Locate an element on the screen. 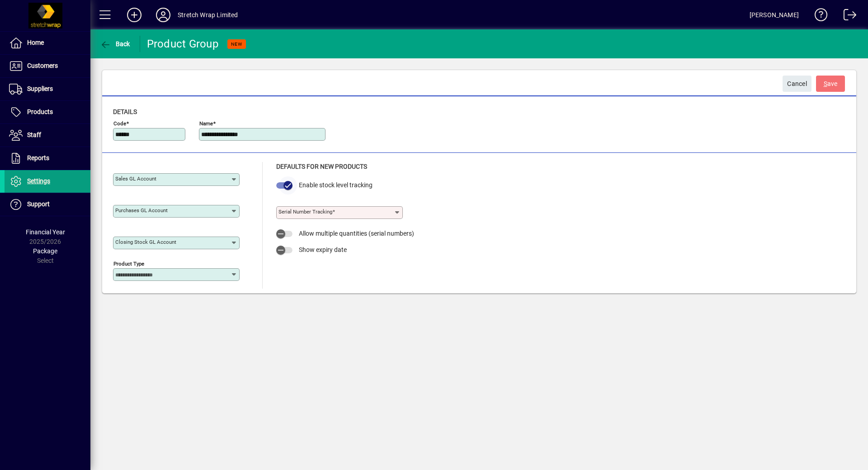 The height and width of the screenshot is (470, 868). span: Suppliers is located at coordinates (40, 89).